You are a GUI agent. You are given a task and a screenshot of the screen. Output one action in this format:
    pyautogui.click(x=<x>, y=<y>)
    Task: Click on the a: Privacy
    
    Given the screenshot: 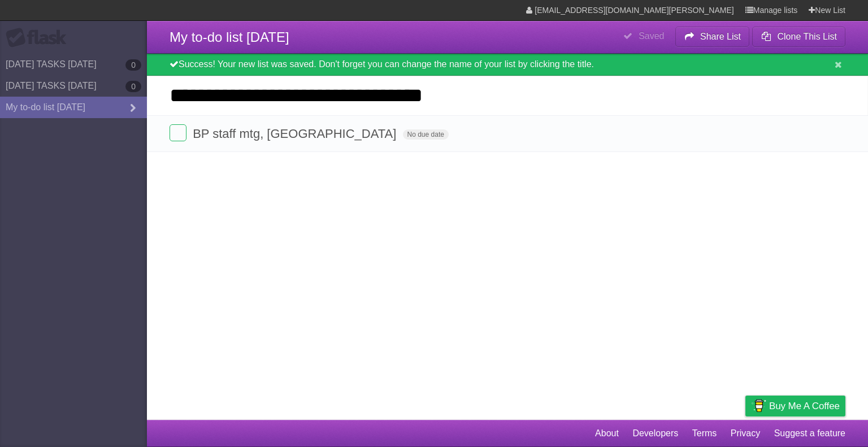 What is the action you would take?
    pyautogui.click(x=746, y=434)
    